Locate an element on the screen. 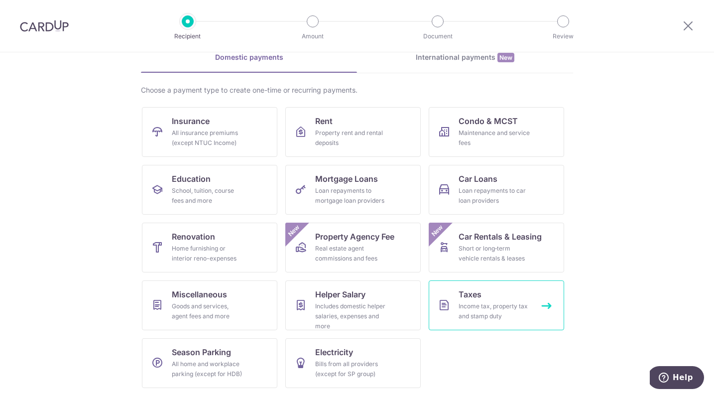  div: Property rent and rental deposits is located at coordinates (351, 138).